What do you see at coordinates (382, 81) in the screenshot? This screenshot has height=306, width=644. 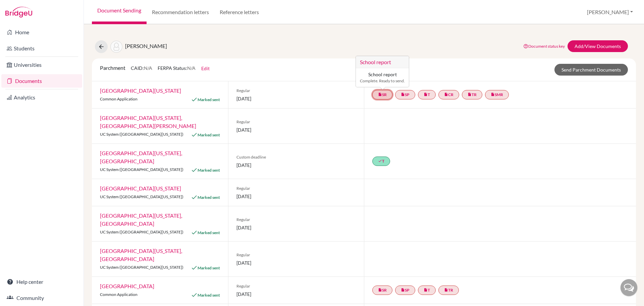 I see `small: Complete. Ready to send.` at bounding box center [382, 81].